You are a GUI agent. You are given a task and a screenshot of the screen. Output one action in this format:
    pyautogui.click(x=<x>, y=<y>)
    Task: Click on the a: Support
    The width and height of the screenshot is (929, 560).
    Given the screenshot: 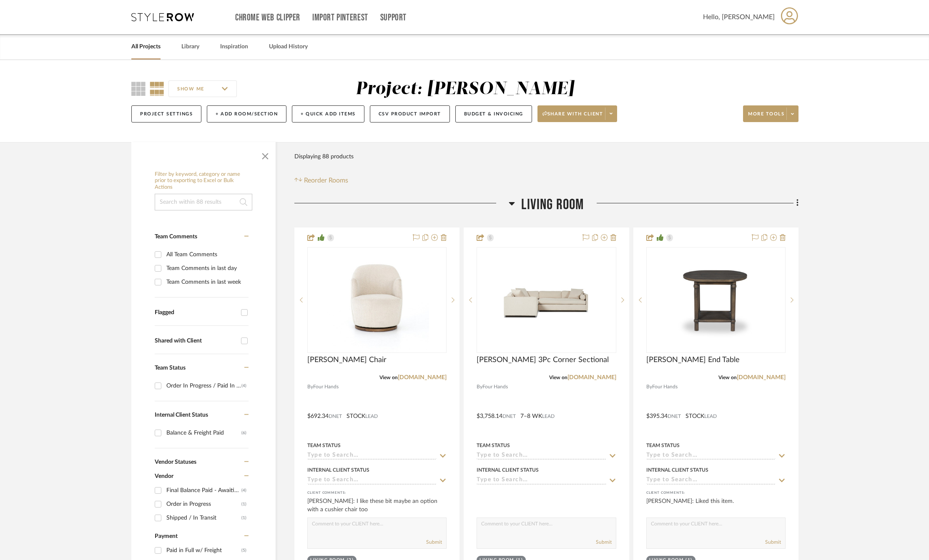 What is the action you would take?
    pyautogui.click(x=393, y=17)
    